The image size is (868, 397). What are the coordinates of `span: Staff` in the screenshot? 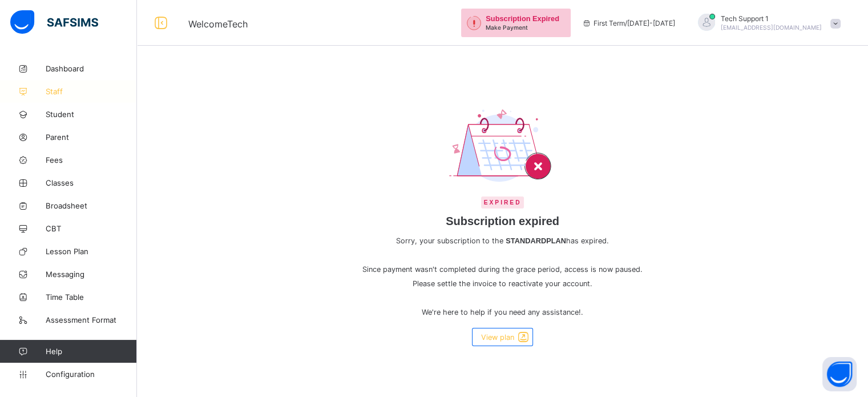 It's located at (91, 91).